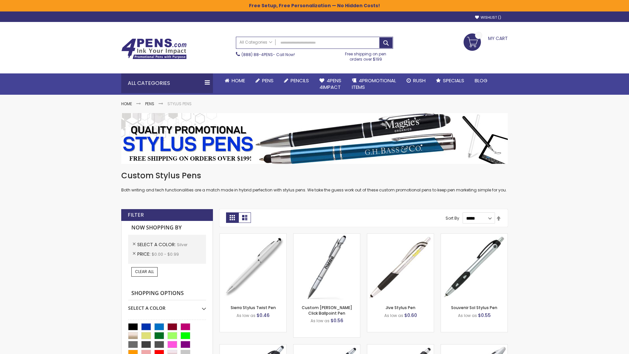 This screenshot has height=354, width=629. What do you see at coordinates (257, 54) in the screenshot?
I see `a: (888) 88-4PENS` at bounding box center [257, 54].